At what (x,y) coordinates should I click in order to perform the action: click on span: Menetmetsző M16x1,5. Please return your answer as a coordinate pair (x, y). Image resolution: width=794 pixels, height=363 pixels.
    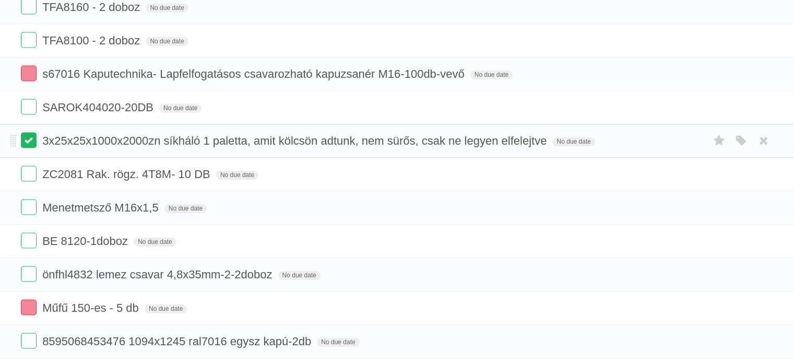
    Looking at the image, I should click on (102, 207).